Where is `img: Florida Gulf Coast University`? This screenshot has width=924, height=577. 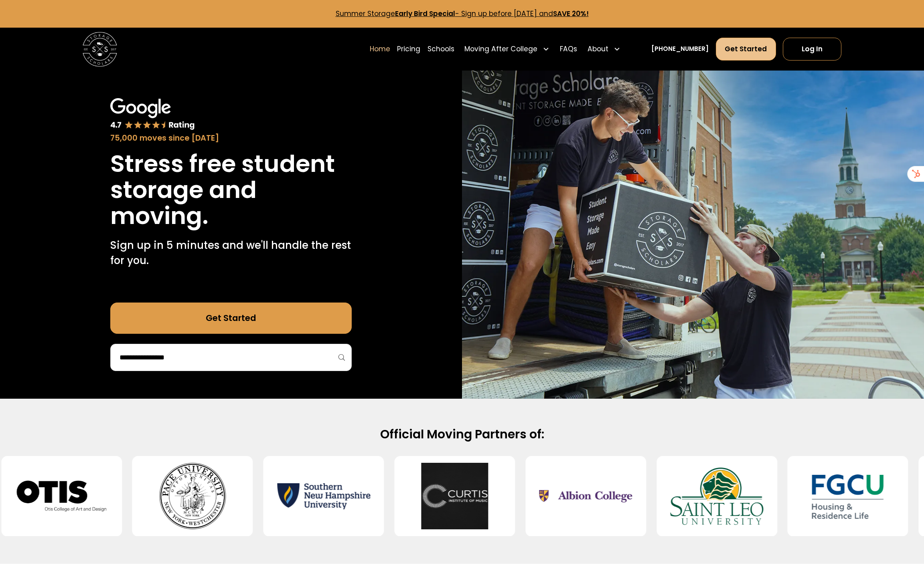 img: Florida Gulf Coast University is located at coordinates (848, 496).